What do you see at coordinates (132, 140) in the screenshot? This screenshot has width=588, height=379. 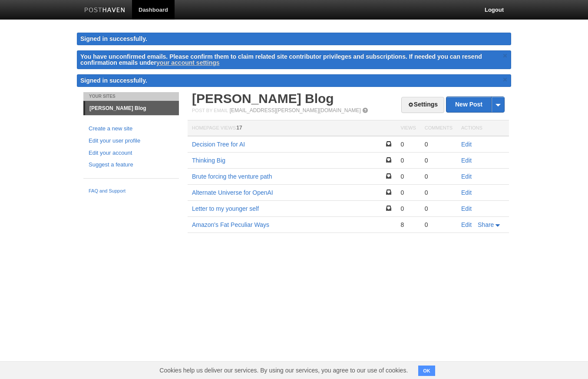 I see `a: Edit your user profile` at bounding box center [132, 140].